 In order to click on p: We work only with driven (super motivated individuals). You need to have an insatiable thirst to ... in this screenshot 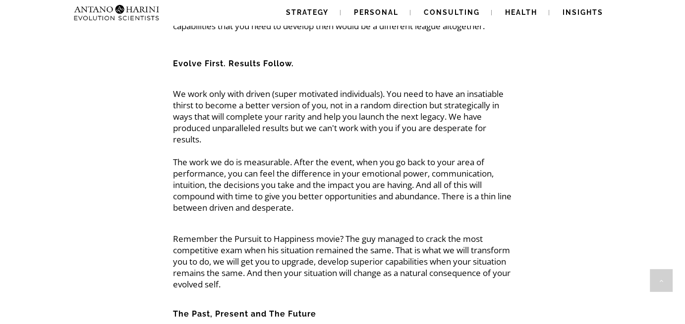, I will do `click(342, 157)`.